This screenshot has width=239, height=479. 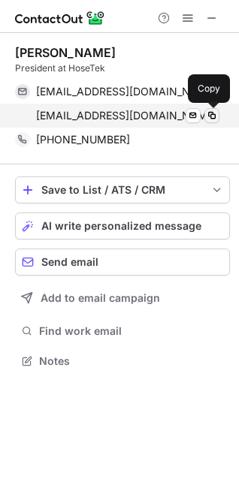 What do you see at coordinates (122, 190) in the screenshot?
I see `button: save-profile-one-click` at bounding box center [122, 190].